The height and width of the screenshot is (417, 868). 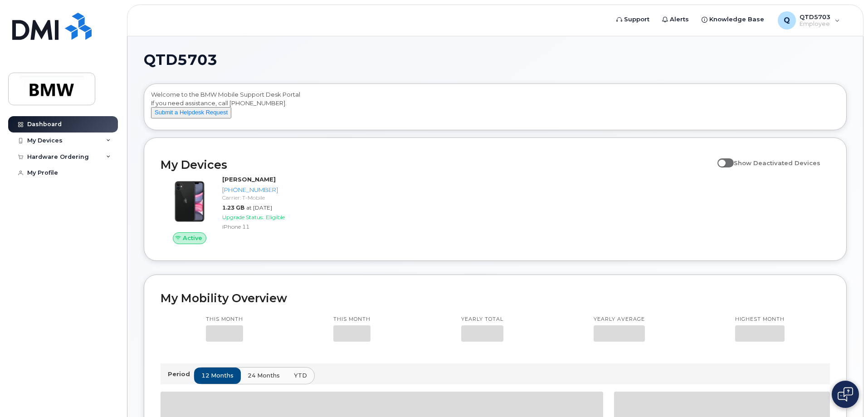 I want to click on button: Submit a Helpdesk Request, so click(x=191, y=113).